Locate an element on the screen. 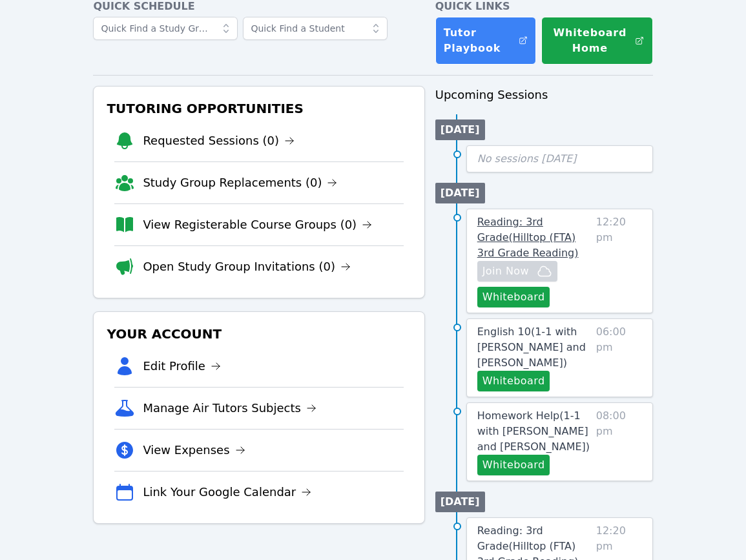 This screenshot has height=560, width=746. span: Reading: 3rd Grade ( Hilltop (FTA) 3rd Grade Reading ) is located at coordinates (528, 237).